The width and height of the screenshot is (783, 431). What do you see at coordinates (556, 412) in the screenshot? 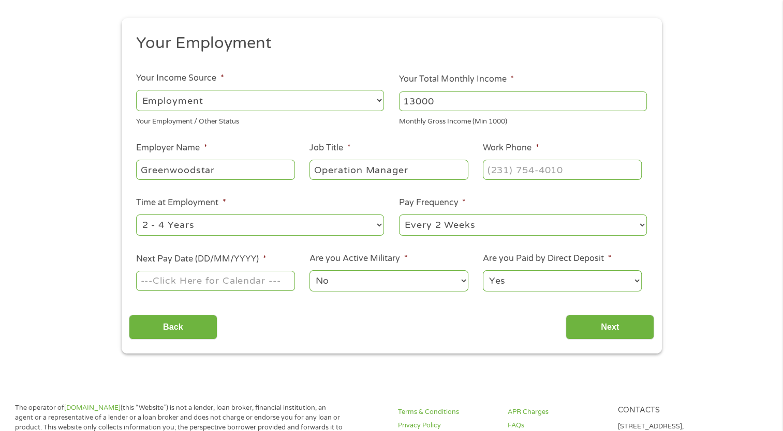
I see `a: APR Charges` at bounding box center [556, 412].